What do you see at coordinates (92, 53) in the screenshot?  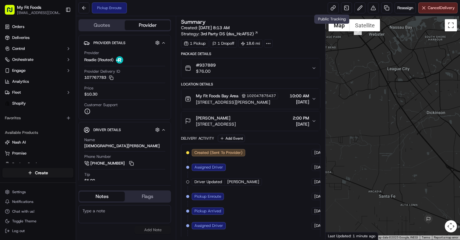 I see `span: Provider` at bounding box center [92, 53].